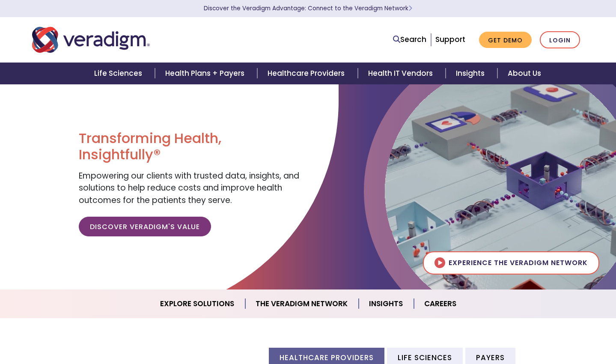 The width and height of the screenshot is (616, 364). What do you see at coordinates (206, 73) in the screenshot?
I see `a: Health Plans + Payers` at bounding box center [206, 73].